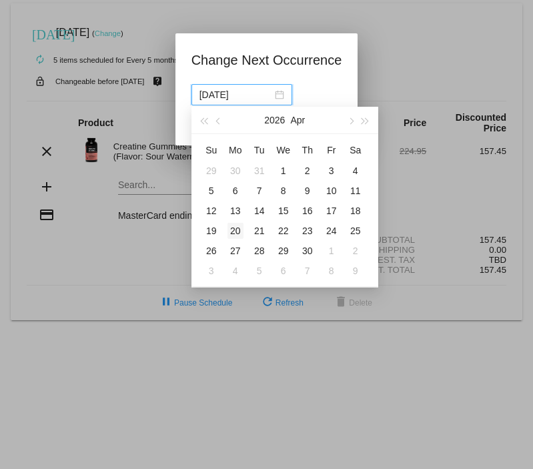 The image size is (533, 469). Describe the element at coordinates (308, 251) in the screenshot. I see `td: 4/30/2026` at that location.